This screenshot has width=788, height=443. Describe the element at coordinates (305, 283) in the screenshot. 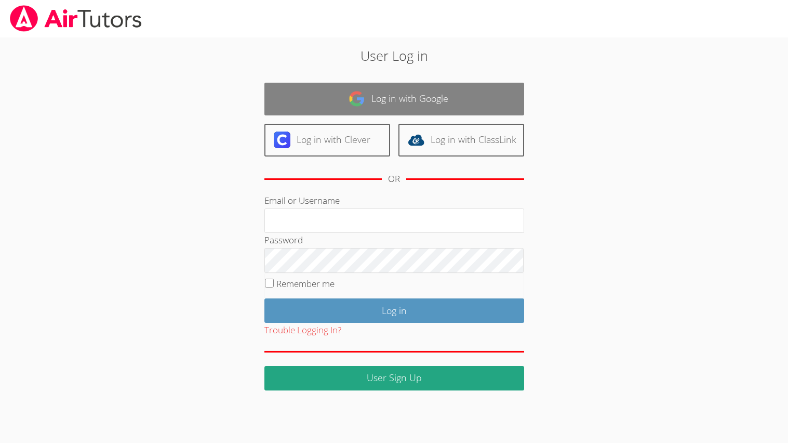

I see `label: Remember me` at that location.